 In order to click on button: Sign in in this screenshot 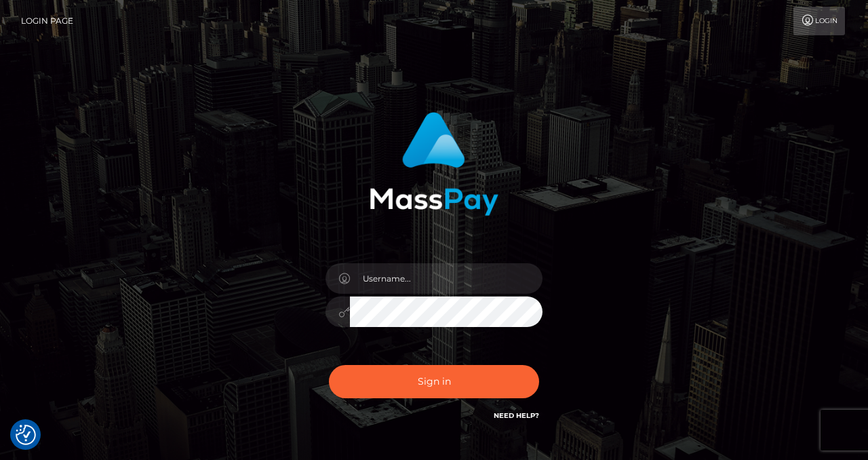, I will do `click(434, 381)`.